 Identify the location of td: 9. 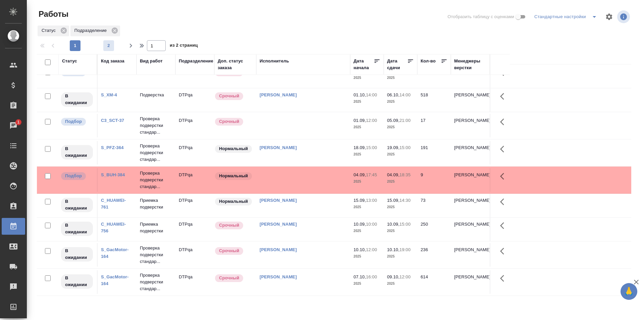
(434, 180).